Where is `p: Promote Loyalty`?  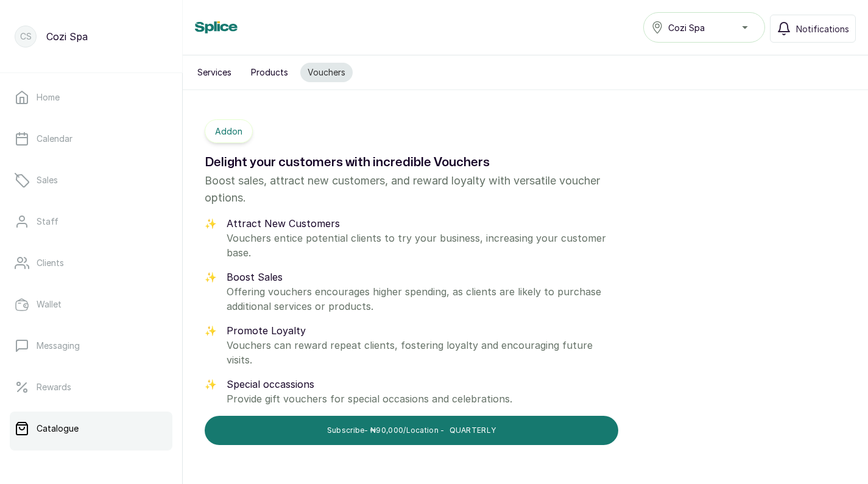
p: Promote Loyalty is located at coordinates (422, 331).